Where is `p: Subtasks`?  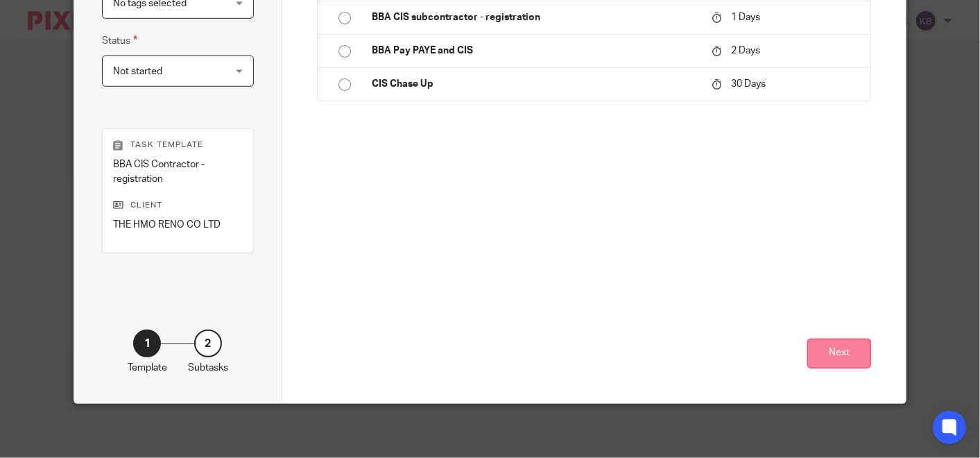
p: Subtasks is located at coordinates (208, 368).